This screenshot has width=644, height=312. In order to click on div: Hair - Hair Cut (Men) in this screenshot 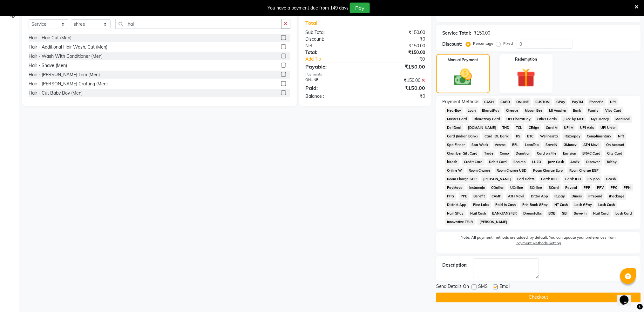, I will do `click(50, 38)`.